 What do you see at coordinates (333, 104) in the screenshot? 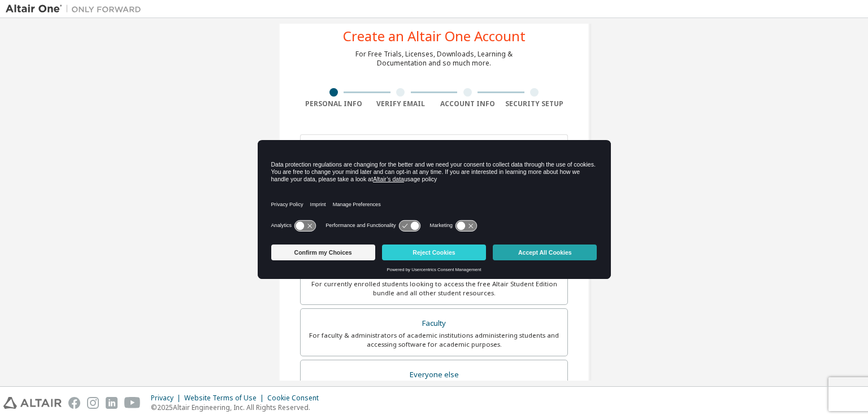
I see `div: Personal Info` at bounding box center [333, 104].